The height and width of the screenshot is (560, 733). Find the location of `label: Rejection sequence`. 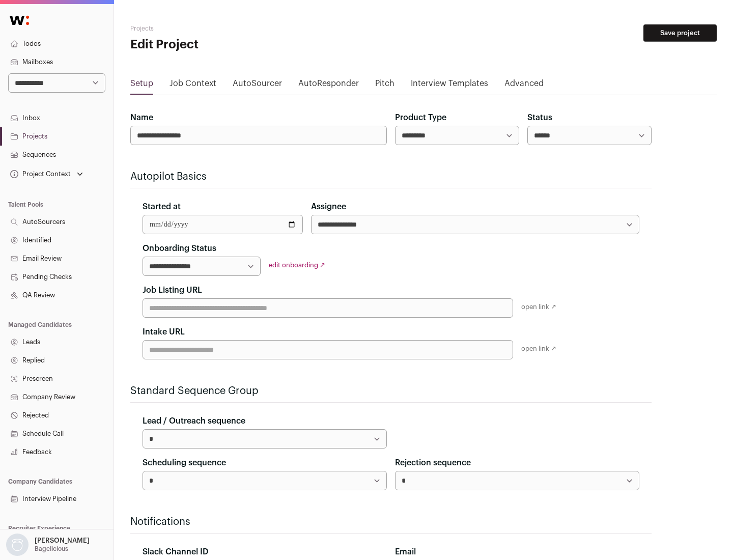

label: Rejection sequence is located at coordinates (432, 462).